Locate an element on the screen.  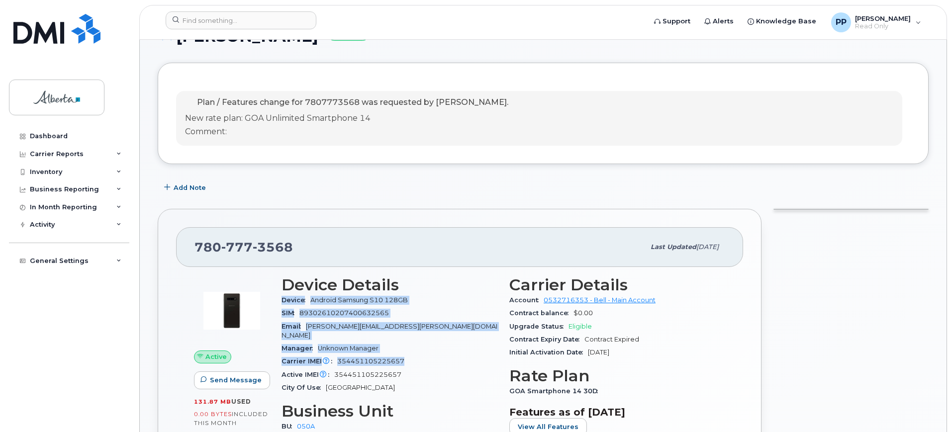
span: Contract balance is located at coordinates (541, 313).